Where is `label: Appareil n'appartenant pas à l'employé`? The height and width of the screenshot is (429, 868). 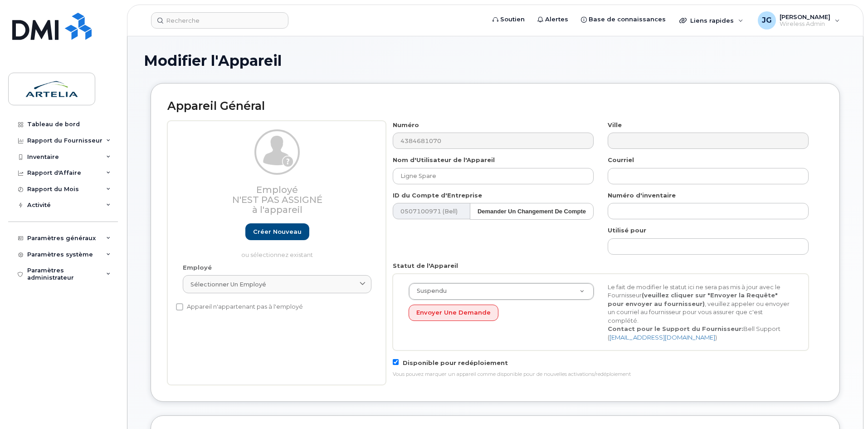 label: Appareil n'appartenant pas à l'employé is located at coordinates (240, 307).